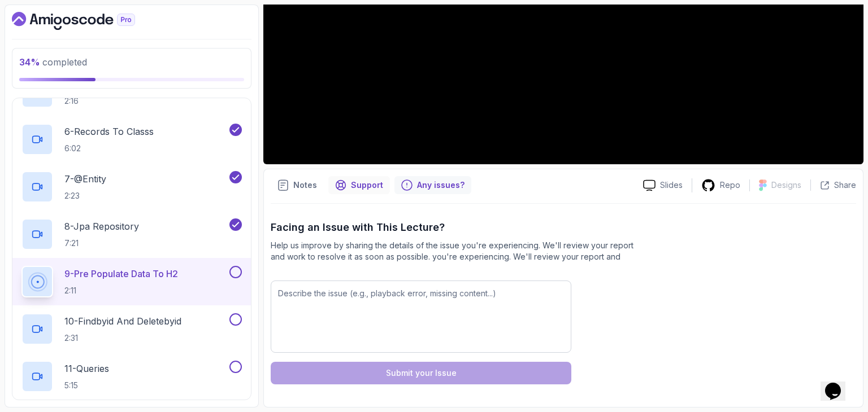 The width and height of the screenshot is (868, 412). I want to click on p: 10 - Findbyid And Deletebyid, so click(122, 321).